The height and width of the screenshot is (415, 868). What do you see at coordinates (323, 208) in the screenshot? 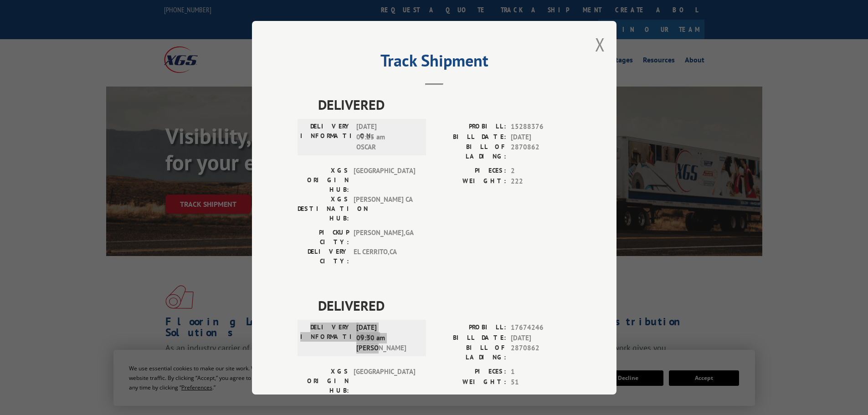
I see `label: XGS DESTINATION HUB:` at bounding box center [323, 208].